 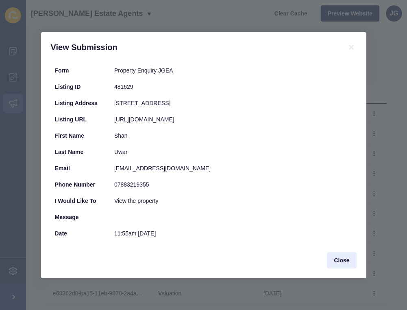 What do you see at coordinates (69, 152) in the screenshot?
I see `b: Last Name` at bounding box center [69, 152].